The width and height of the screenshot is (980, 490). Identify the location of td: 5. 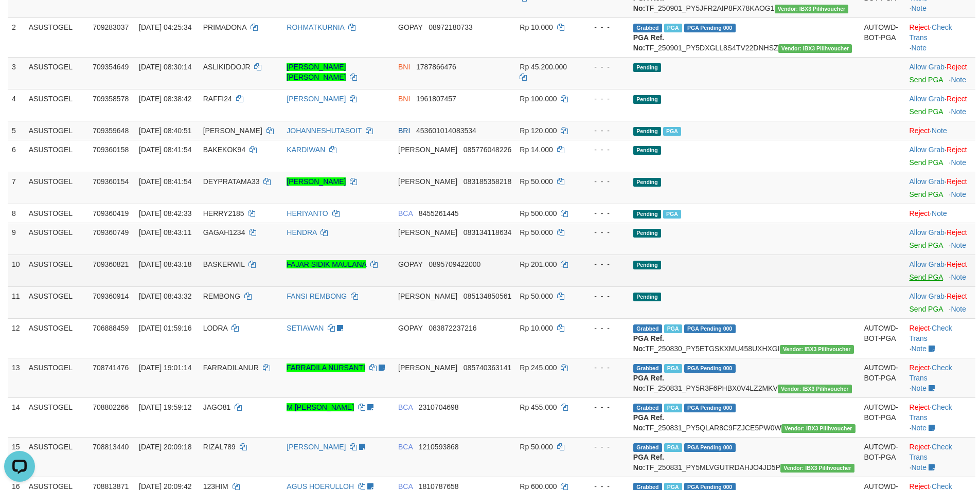
(16, 130).